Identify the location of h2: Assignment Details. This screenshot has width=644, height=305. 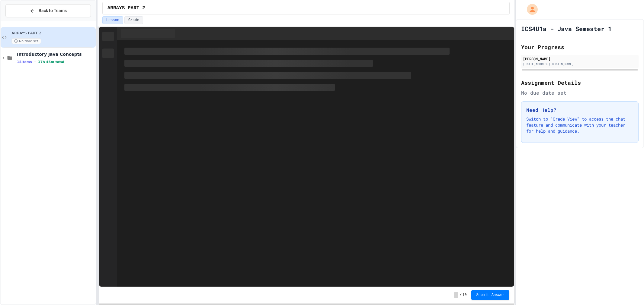
(579, 83).